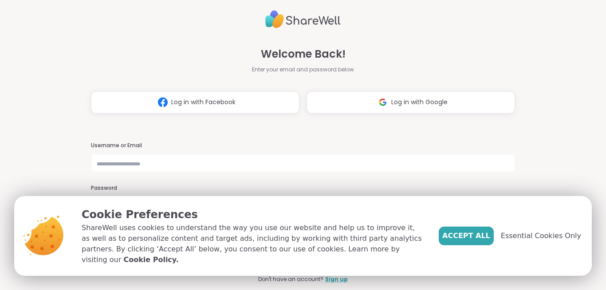 This screenshot has height=290, width=606. Describe the element at coordinates (253, 244) in the screenshot. I see `p: ShareWell uses cookies to understand the way you use our website and help us to improve it, as we...` at that location.